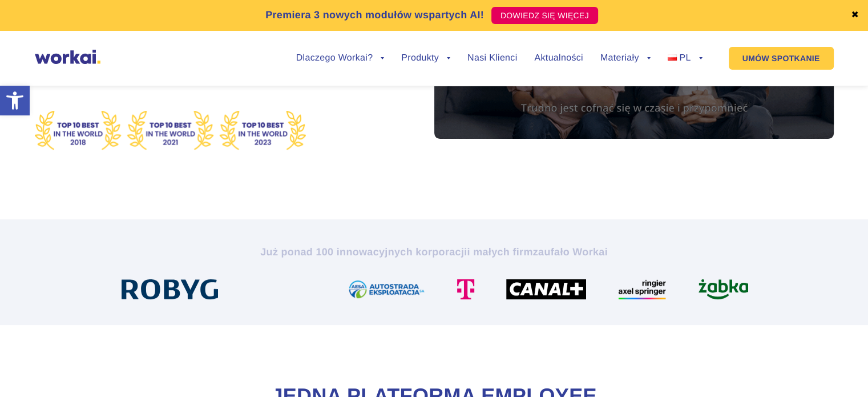 Image resolution: width=868 pixels, height=397 pixels. I want to click on span: PL, so click(685, 58).